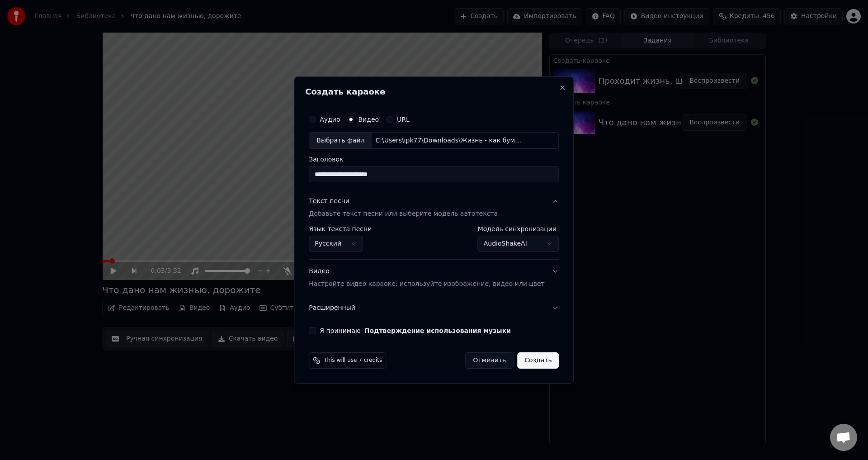 The image size is (868, 460). What do you see at coordinates (433, 208) in the screenshot?
I see `button: Текст песниДобавьте текст песни или выберите модель автотекста` at bounding box center [433, 208].